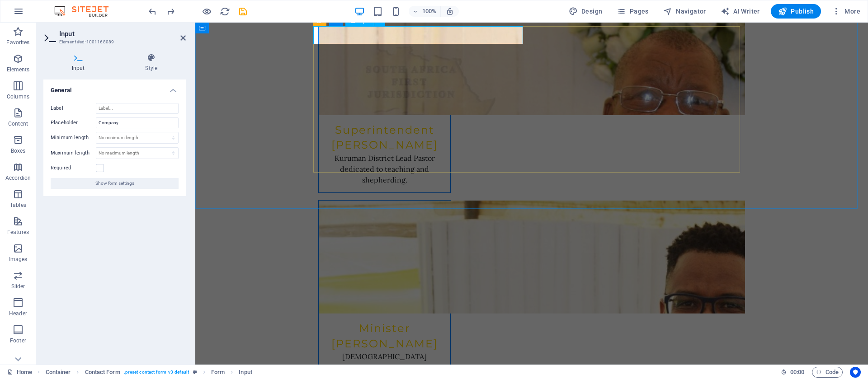  Describe the element at coordinates (425, 12) in the screenshot. I see `button: 100%` at that location.